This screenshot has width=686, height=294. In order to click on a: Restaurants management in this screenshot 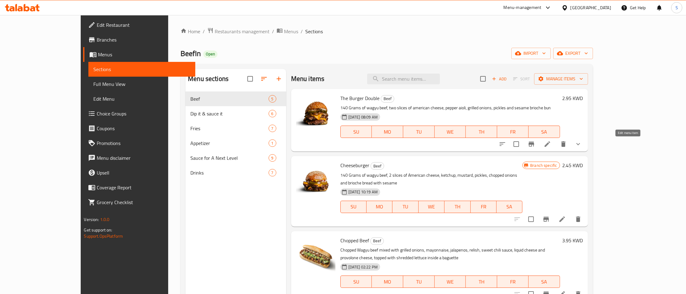, I will do `click(238, 31)`.